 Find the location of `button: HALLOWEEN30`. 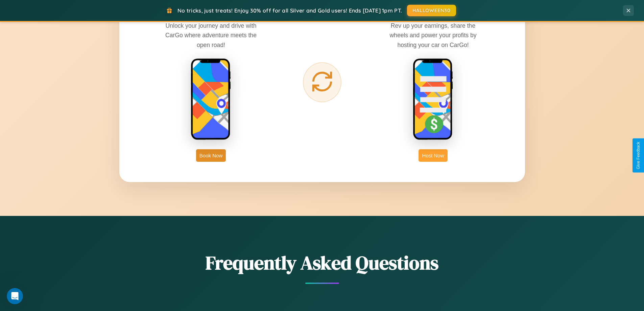

button: HALLOWEEN30 is located at coordinates (431, 10).